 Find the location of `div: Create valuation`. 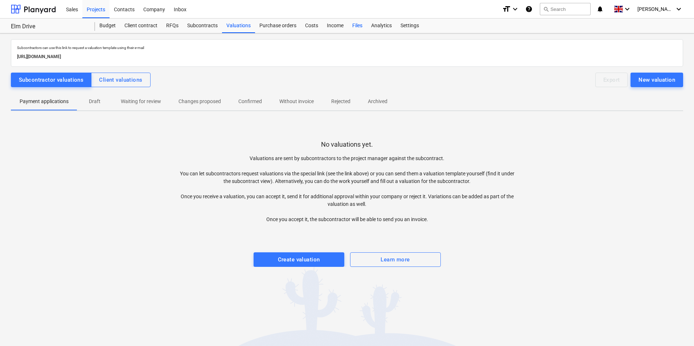

div: Create valuation is located at coordinates (299, 259).